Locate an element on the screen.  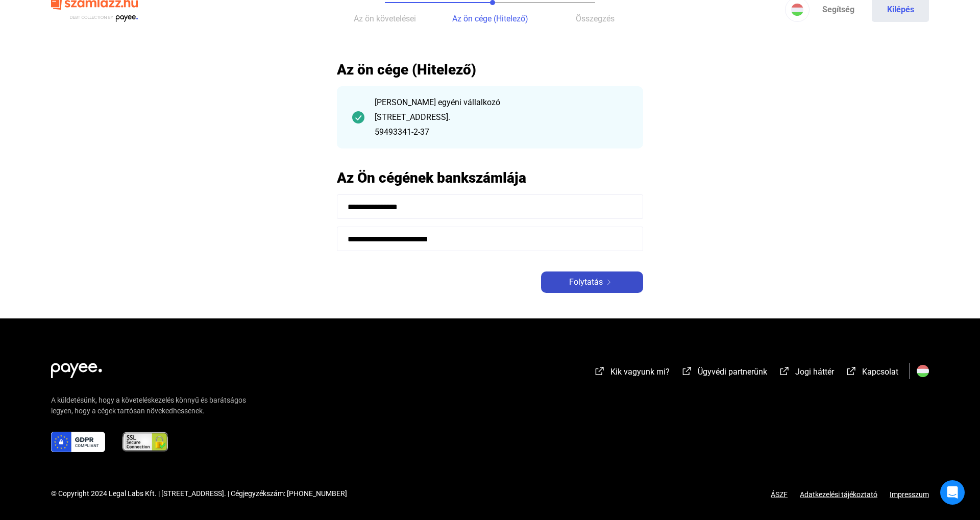
span: Ügyvédi partnerünk is located at coordinates (733, 372).